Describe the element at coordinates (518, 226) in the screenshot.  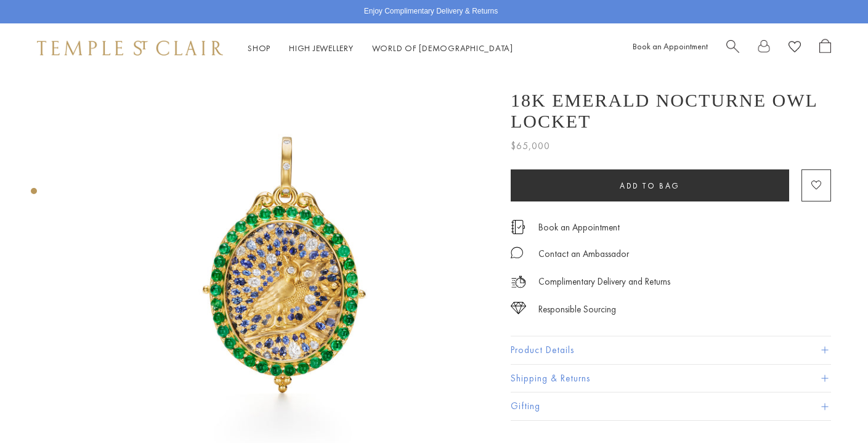
I see `img: icon_appointment.svg` at that location.